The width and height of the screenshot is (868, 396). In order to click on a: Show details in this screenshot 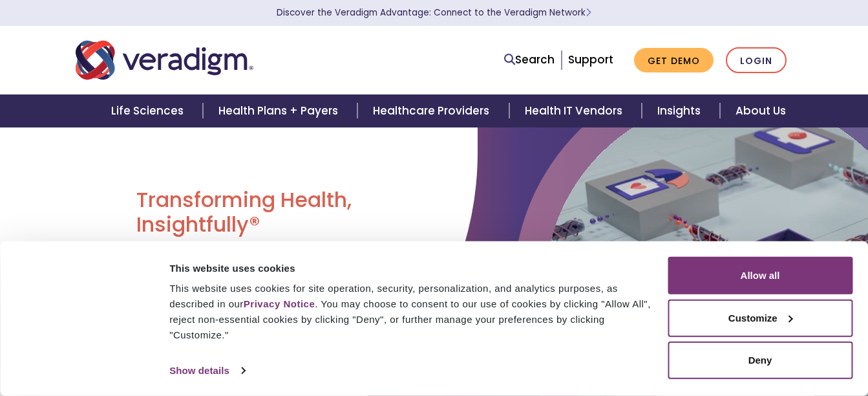, I will do `click(207, 371)`.